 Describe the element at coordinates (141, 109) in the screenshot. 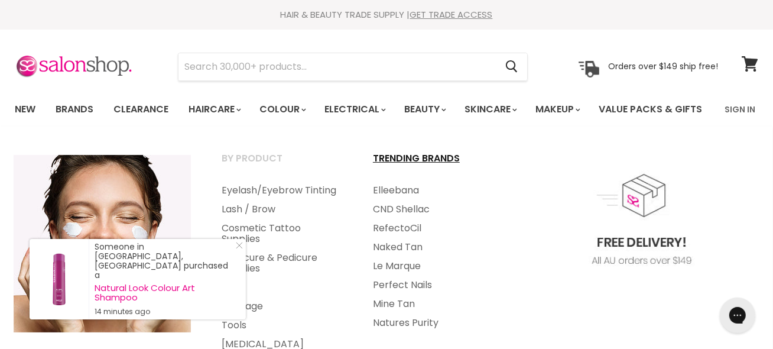

I see `a: Clearance` at that location.